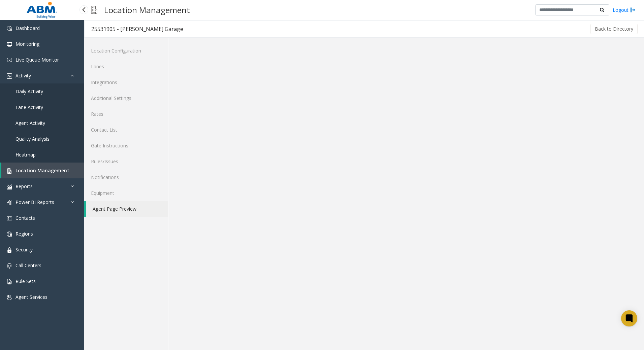 The height and width of the screenshot is (350, 644). I want to click on a: Rates, so click(126, 114).